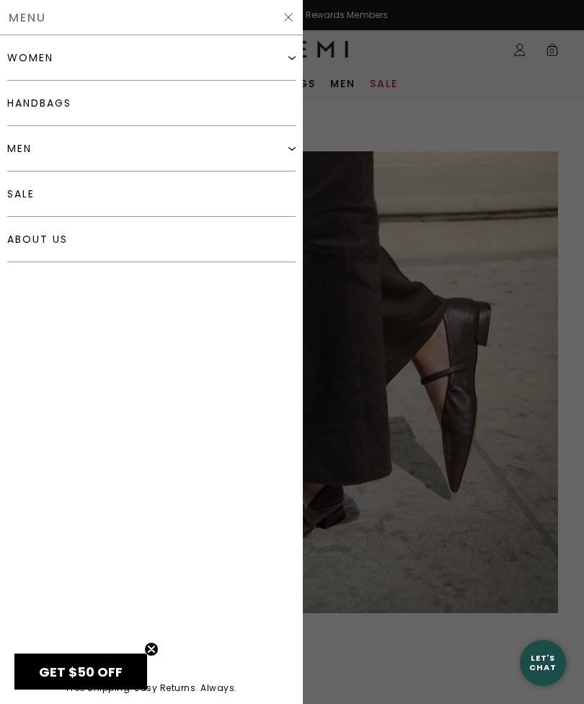 Image resolution: width=584 pixels, height=704 pixels. I want to click on div: GET $50 OFFClose teaser, so click(81, 672).